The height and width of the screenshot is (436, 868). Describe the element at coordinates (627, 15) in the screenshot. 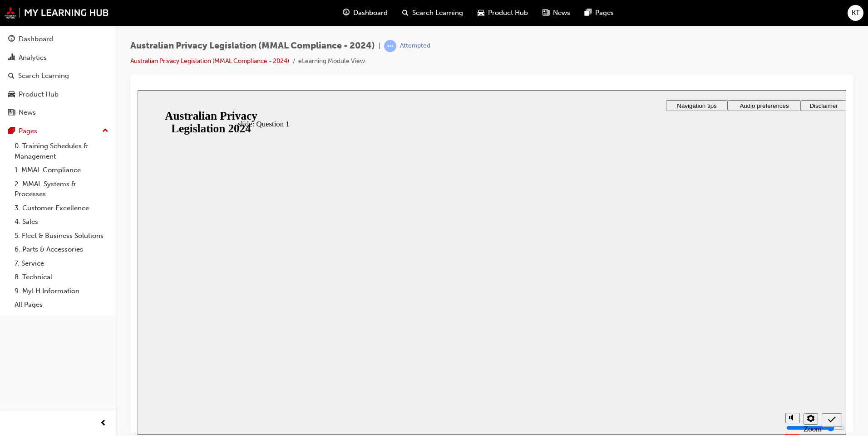

I see `span: Audio preferences` at that location.